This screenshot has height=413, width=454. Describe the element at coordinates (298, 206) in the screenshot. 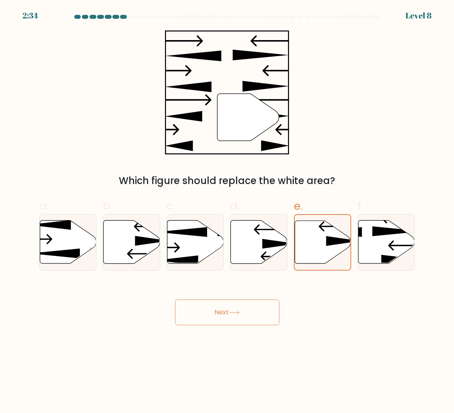

I see `span: e.` at that location.